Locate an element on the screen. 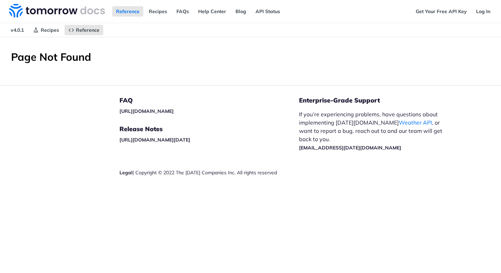  span: Reference is located at coordinates (88, 30).